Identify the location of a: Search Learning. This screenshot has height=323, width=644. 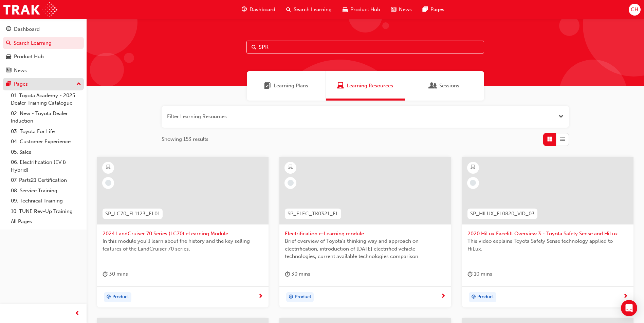
(43, 43).